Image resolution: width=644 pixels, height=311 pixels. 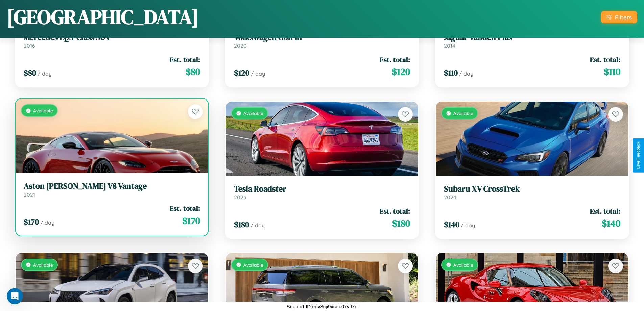 What do you see at coordinates (30, 45) in the screenshot?
I see `span: 2016` at bounding box center [30, 45].